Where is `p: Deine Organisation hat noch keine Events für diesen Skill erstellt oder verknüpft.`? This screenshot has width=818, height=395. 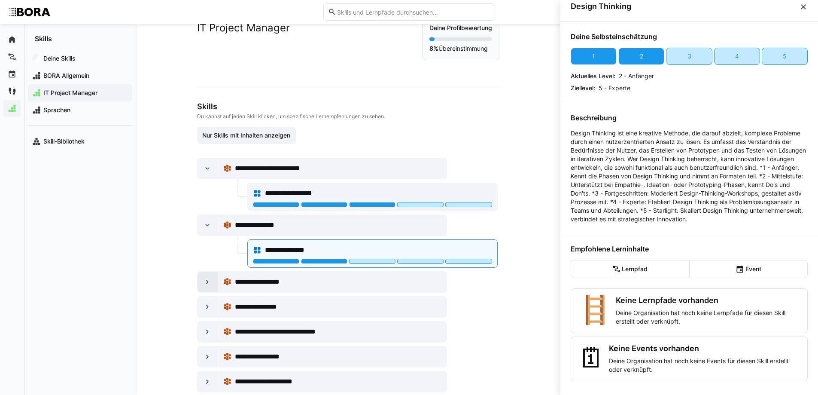
p: Deine Organisation hat noch keine Events für diesen Skill erstellt oder verknüpft. is located at coordinates (705, 365).